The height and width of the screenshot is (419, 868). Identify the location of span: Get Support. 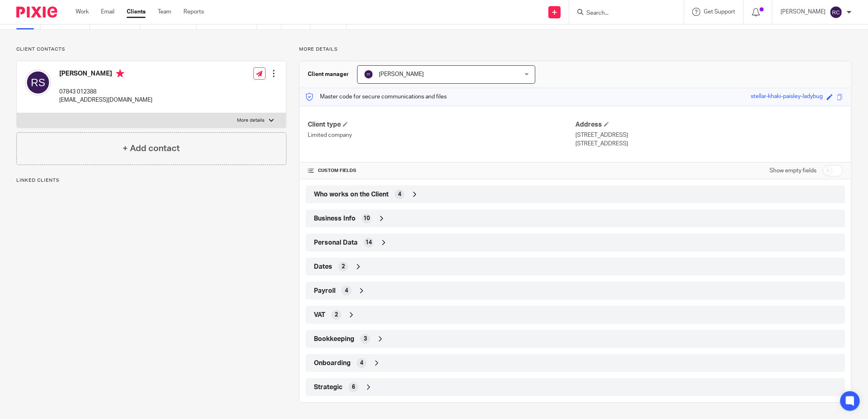
(719, 12).